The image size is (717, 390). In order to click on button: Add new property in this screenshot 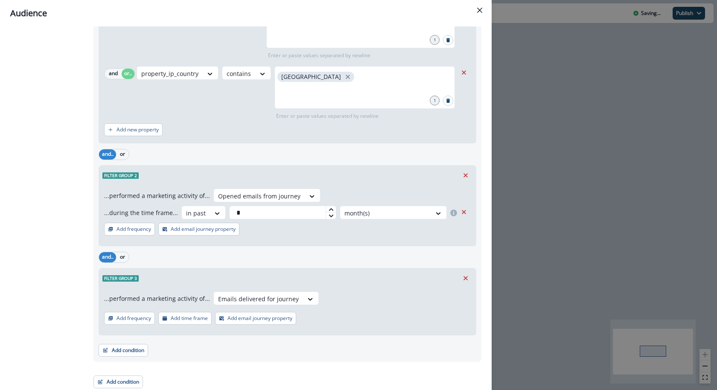, I will do `click(133, 130)`.